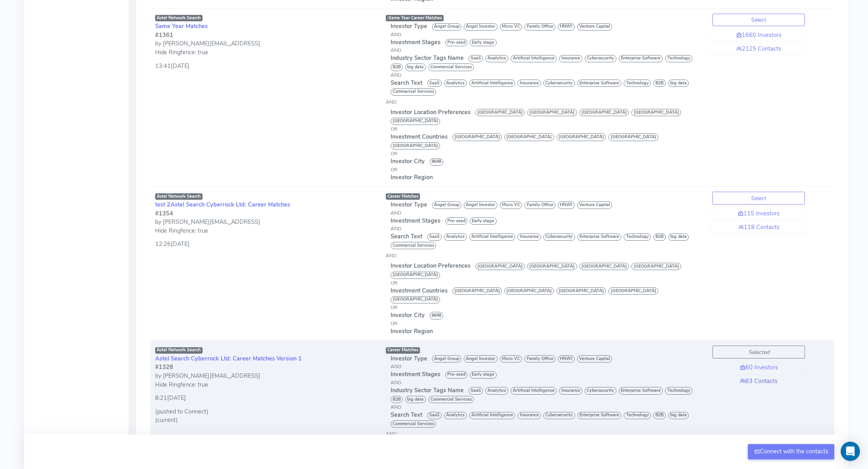 The height and width of the screenshot is (469, 868). Describe the element at coordinates (265, 35) in the screenshot. I see `div: #1361` at that location.